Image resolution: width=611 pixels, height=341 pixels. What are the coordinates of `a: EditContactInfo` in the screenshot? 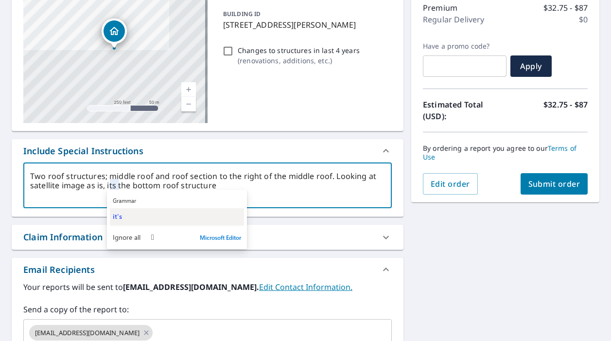 It's located at (306, 287).